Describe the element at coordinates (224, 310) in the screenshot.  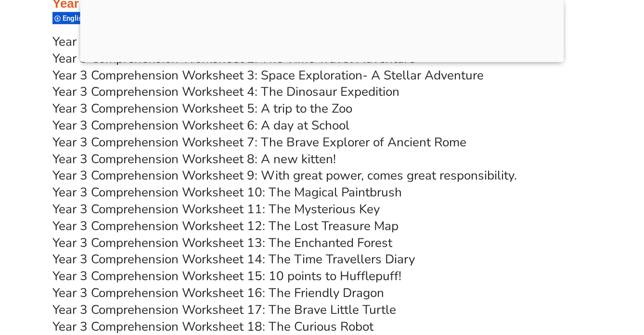
I see `a: Year 3 Comprehension Worksheet 17: The Brave Little Turtle` at that location.